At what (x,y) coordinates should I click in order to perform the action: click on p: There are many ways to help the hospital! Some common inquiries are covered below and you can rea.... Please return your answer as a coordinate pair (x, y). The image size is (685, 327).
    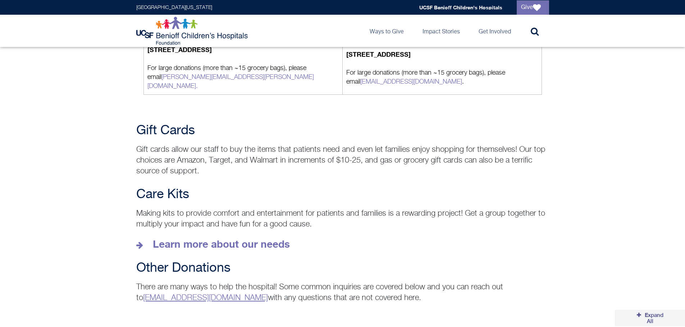
    Looking at the image, I should click on (343, 293).